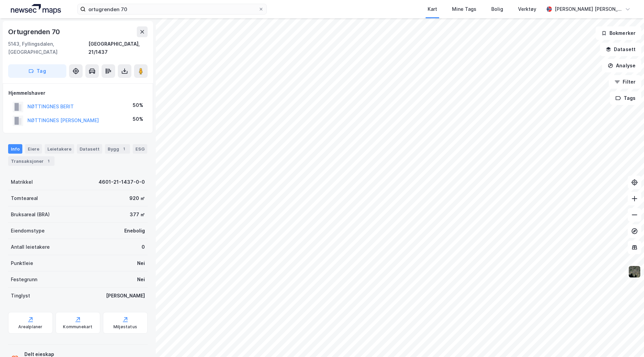 The image size is (644, 357). Describe the element at coordinates (24, 279) in the screenshot. I see `div: Festegrunn` at that location.